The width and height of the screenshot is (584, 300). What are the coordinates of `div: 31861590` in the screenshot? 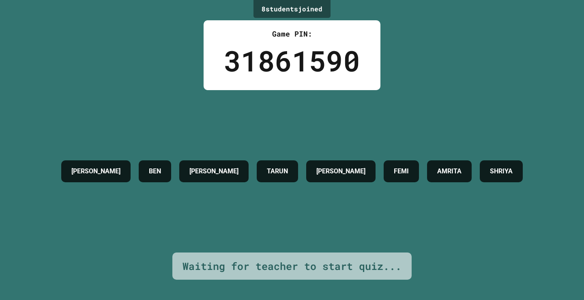 It's located at (292, 60).